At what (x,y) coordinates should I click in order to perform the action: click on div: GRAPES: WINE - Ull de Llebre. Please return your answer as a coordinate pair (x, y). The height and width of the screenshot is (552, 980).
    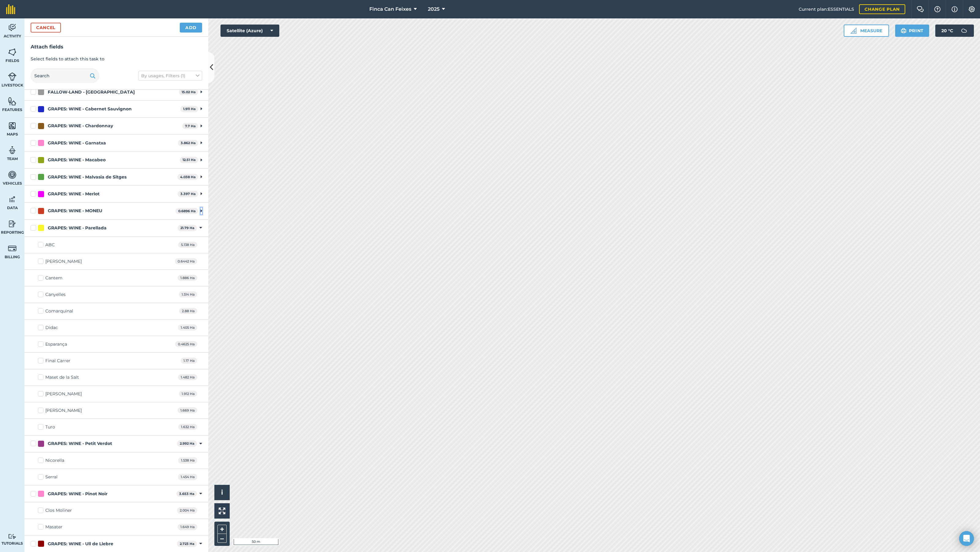
    Looking at the image, I should click on (80, 544).